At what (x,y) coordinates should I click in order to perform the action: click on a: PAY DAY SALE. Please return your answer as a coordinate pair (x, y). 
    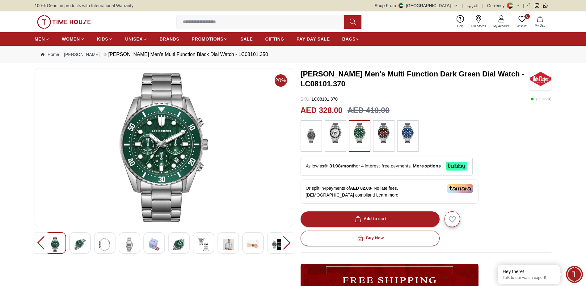
    Looking at the image, I should click on (313, 39).